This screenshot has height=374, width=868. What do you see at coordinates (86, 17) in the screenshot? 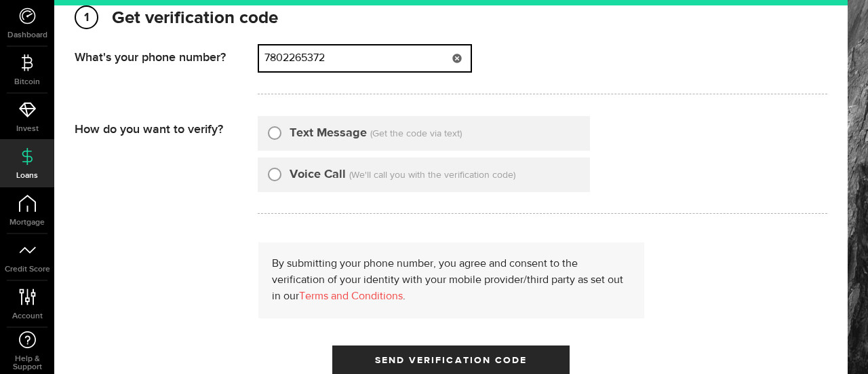
I see `span: 1` at bounding box center [86, 17].